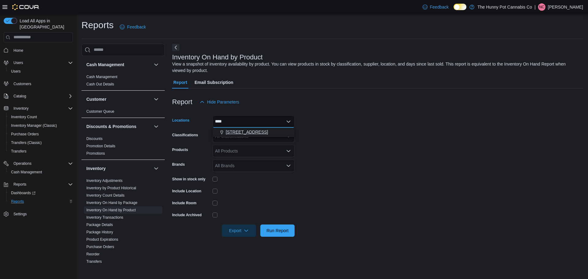  Describe the element at coordinates (184, 203) in the screenshot. I see `label: Include Room` at that location.